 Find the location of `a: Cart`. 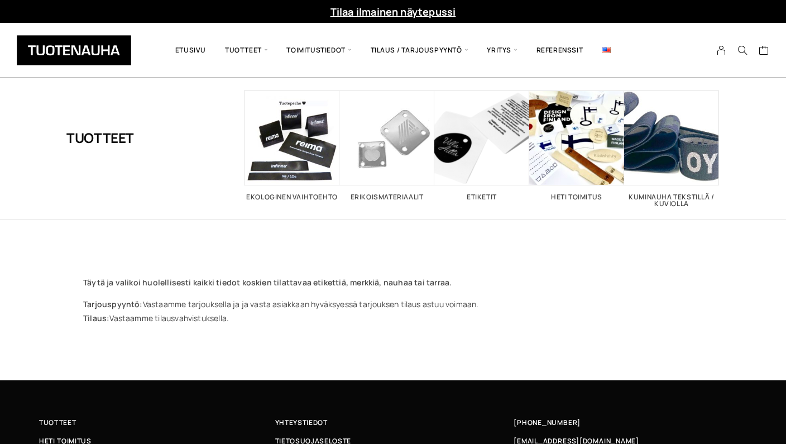

a: Cart is located at coordinates (764, 51).